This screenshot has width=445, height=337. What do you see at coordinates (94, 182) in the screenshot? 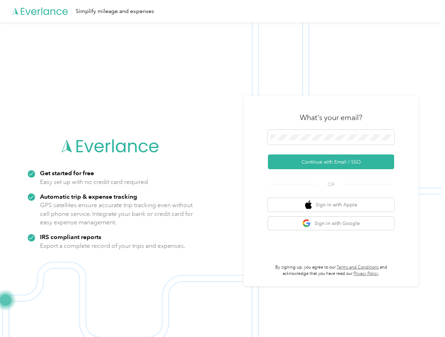
I see `p: Easy set up with no credit card required` at bounding box center [94, 182].